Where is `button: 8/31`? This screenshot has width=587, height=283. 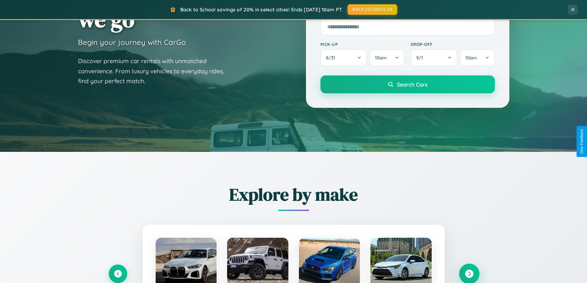
button: 8/31 is located at coordinates (344, 58).